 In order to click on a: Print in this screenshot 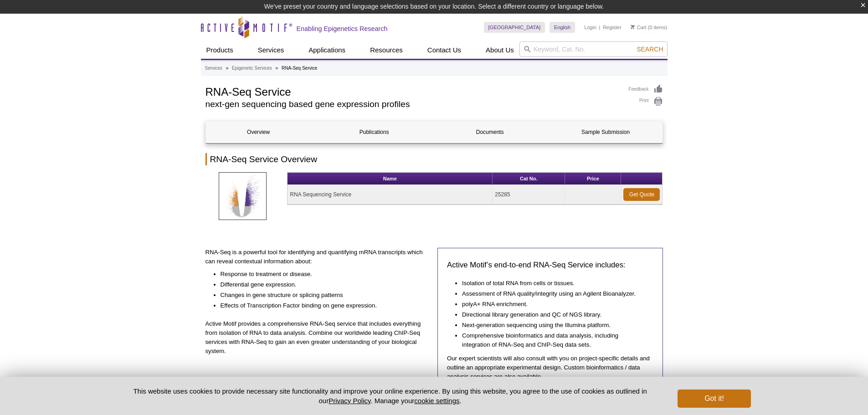, I will do `click(646, 102)`.